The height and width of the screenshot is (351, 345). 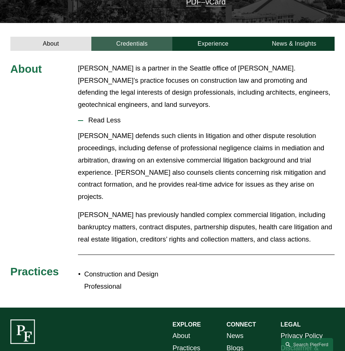 What do you see at coordinates (302, 336) in the screenshot?
I see `a: Privacy Policy` at bounding box center [302, 336].